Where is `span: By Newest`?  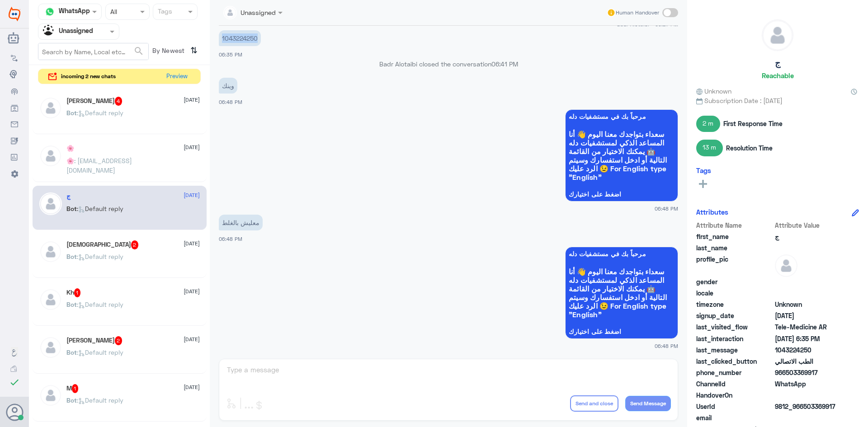 span: By Newest is located at coordinates (168, 52).